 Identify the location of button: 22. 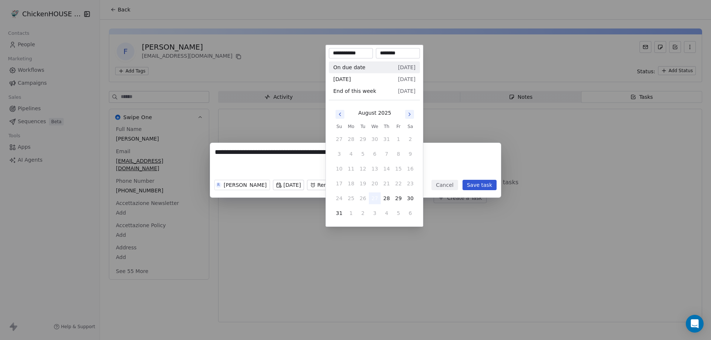
(398, 184).